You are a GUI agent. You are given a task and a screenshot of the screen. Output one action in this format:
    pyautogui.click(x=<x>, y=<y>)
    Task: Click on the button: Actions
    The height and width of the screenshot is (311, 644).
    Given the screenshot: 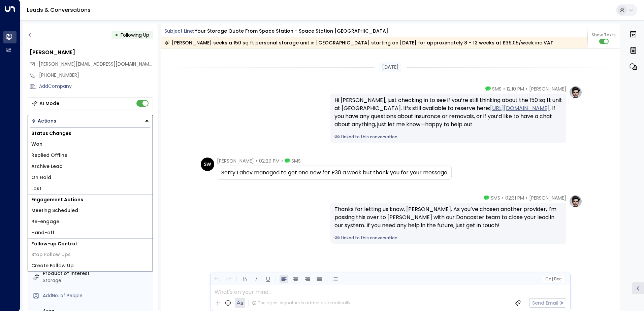 What is the action you would take?
    pyautogui.click(x=90, y=121)
    